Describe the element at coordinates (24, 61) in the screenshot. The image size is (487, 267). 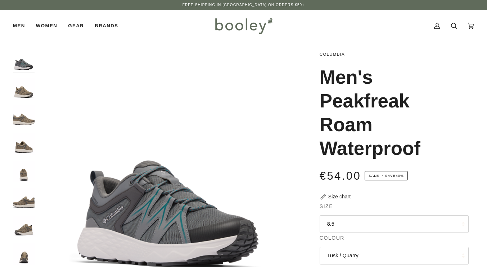
I see `img: Columbia Men's Peakfreak Roam Waterproof Ti Grey Steel / River Blue - Booley Galway` at that location.